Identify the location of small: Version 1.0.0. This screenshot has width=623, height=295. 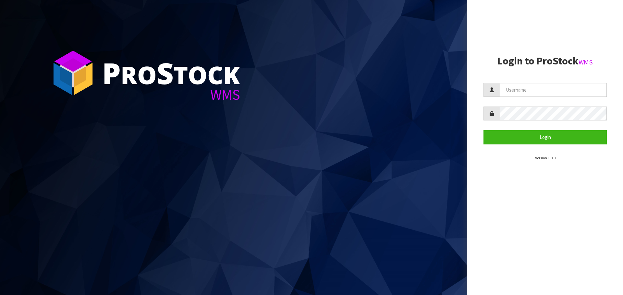
(545, 158).